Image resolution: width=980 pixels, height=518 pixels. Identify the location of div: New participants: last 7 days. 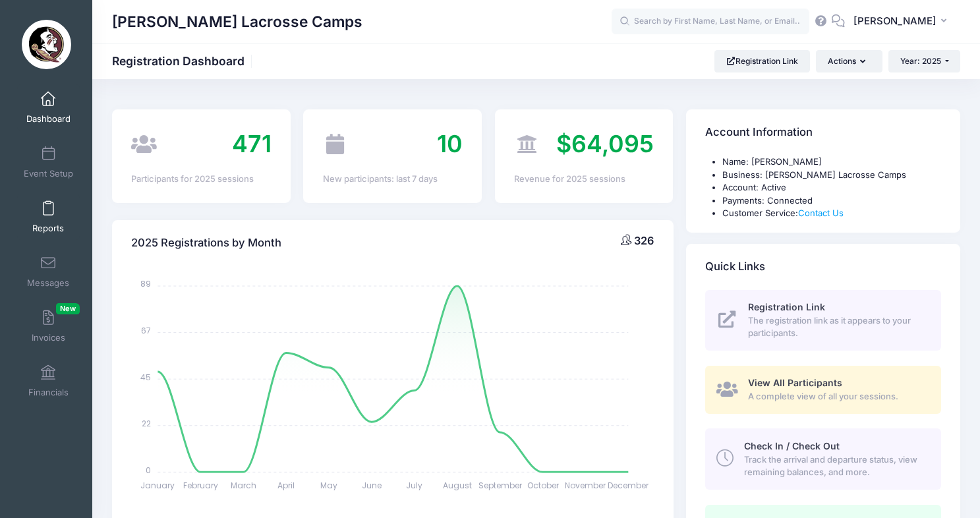
(393, 179).